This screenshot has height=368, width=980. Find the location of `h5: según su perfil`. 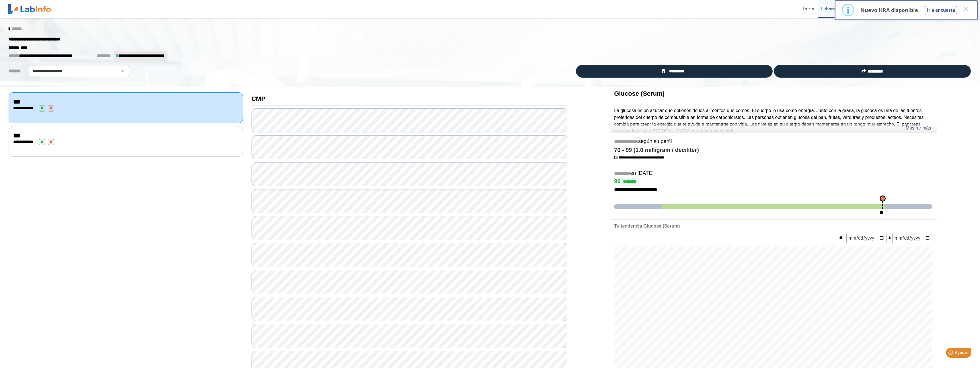

h5: según su perfil is located at coordinates (773, 142).